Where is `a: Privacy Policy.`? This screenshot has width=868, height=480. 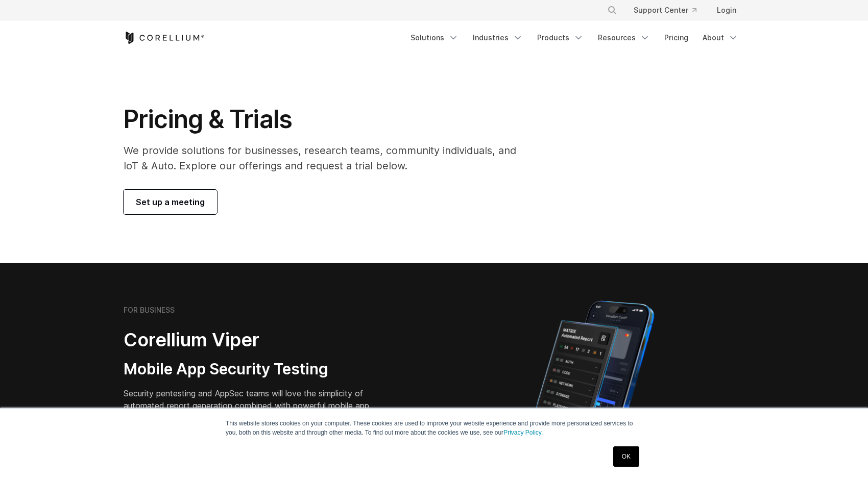
a: Privacy Policy. is located at coordinates (523, 432).